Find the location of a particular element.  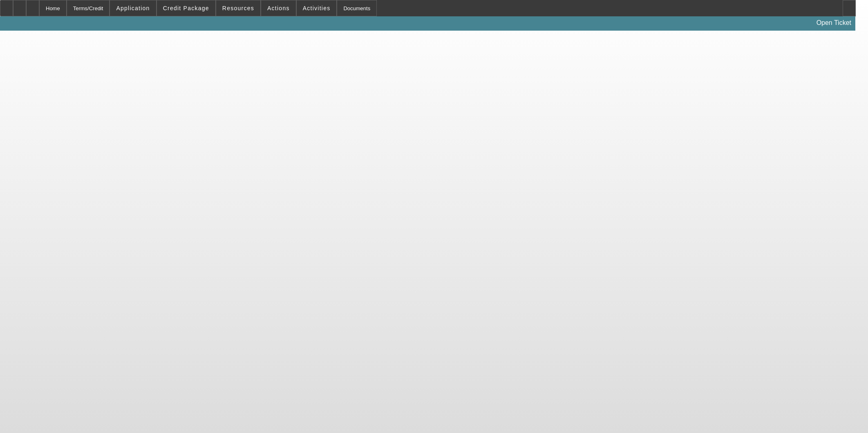

span: Actions is located at coordinates (278, 8).